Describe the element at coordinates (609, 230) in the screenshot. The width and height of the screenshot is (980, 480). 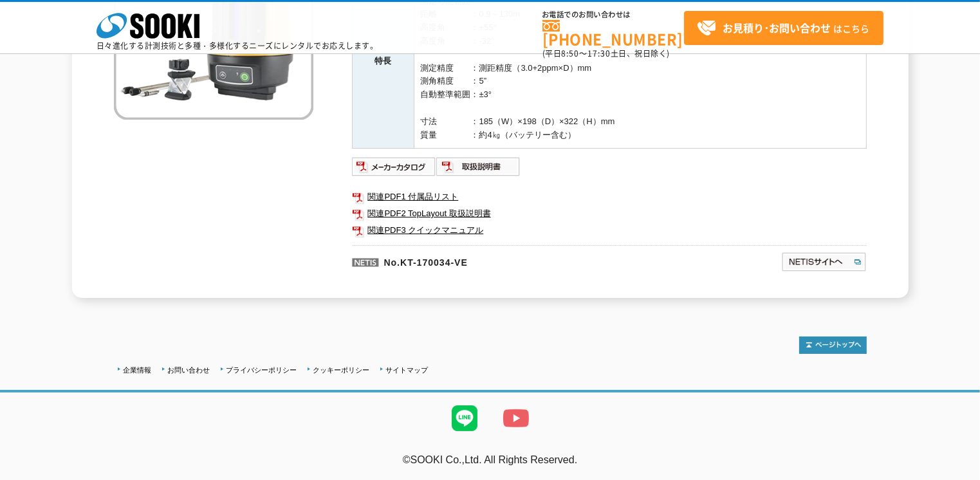
I see `a: 関連PDF3 クイックマニュアル` at that location.